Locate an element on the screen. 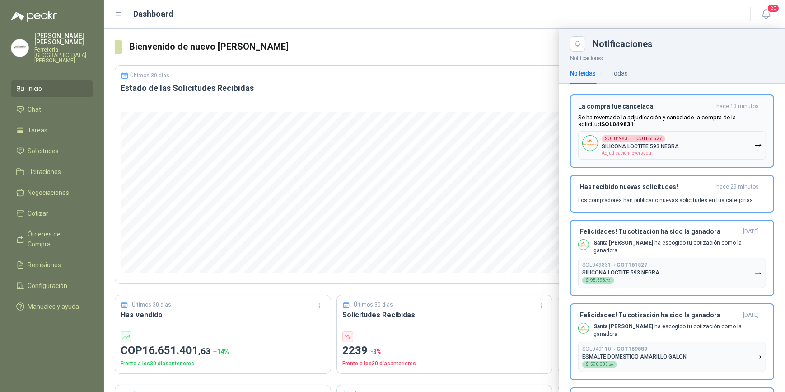  b: COT159889 is located at coordinates (632, 349).